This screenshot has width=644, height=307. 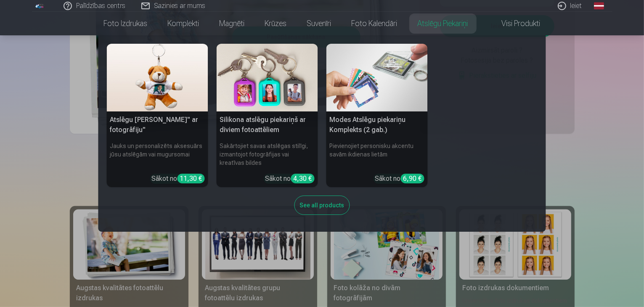 I want to click on img: /fa1, so click(x=40, y=6).